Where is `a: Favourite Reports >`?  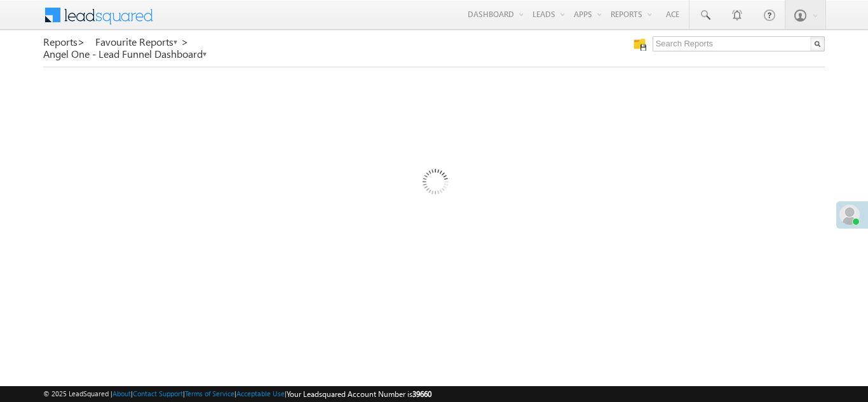 a: Favourite Reports > is located at coordinates (142, 42).